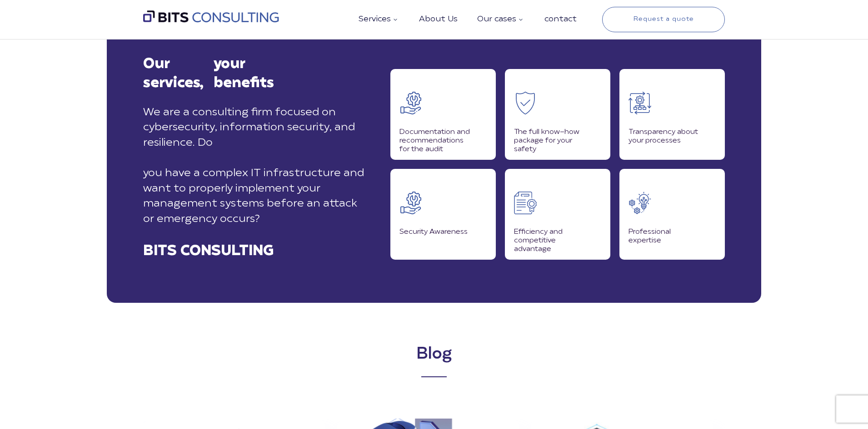 The image size is (868, 429). I want to click on font: you have a complex IT infrastructure and want to properly implement your management systems befor..., so click(254, 196).